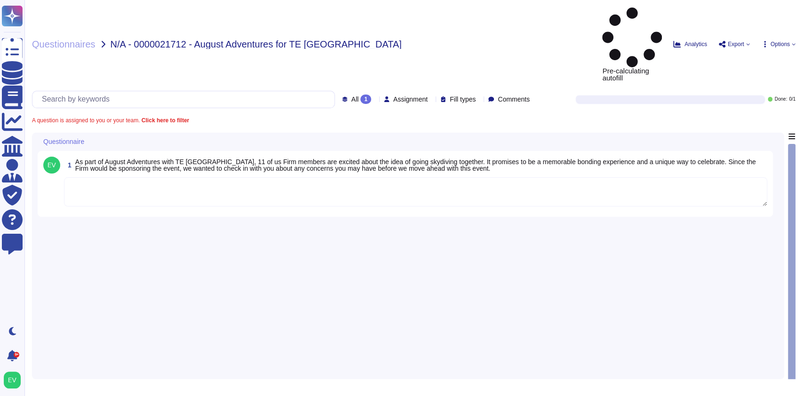 Image resolution: width=803 pixels, height=396 pixels. Describe the element at coordinates (696, 44) in the screenshot. I see `span: Analytics` at that location.